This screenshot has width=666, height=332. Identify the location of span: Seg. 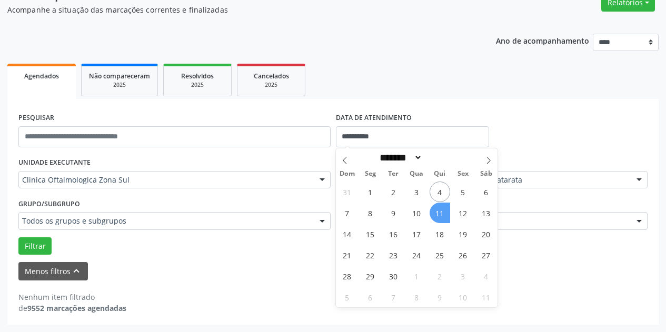
(370, 174).